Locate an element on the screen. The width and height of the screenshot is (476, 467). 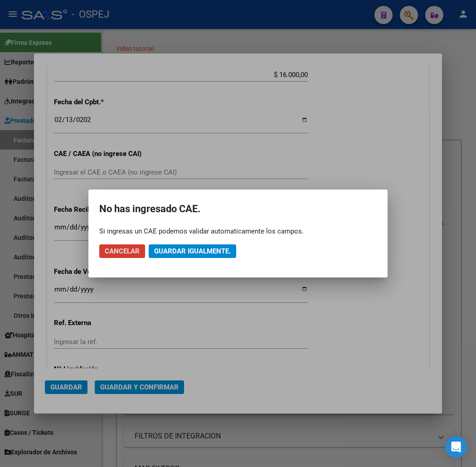
span: Cancelar is located at coordinates (122, 251).